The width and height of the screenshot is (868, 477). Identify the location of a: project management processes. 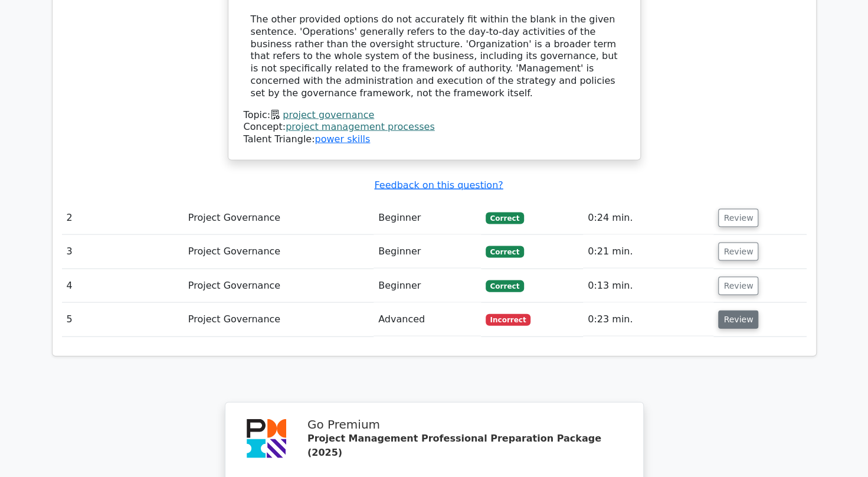
(360, 126).